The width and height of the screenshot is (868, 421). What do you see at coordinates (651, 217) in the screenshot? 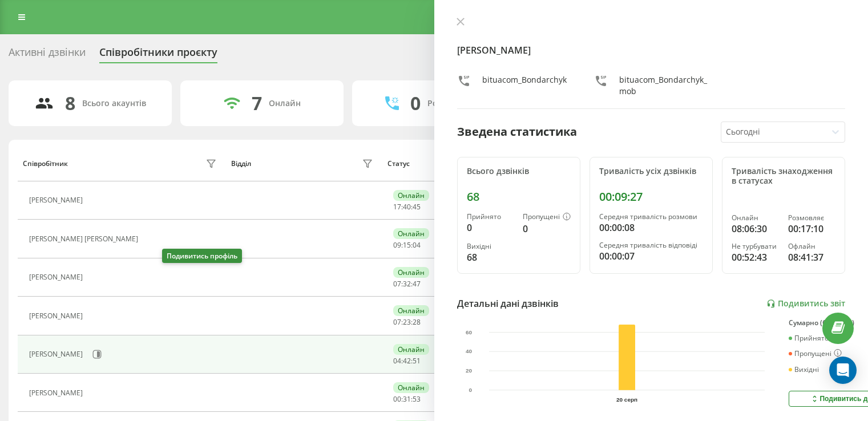
I see `div: Середня тривалість розмови` at bounding box center [651, 217].